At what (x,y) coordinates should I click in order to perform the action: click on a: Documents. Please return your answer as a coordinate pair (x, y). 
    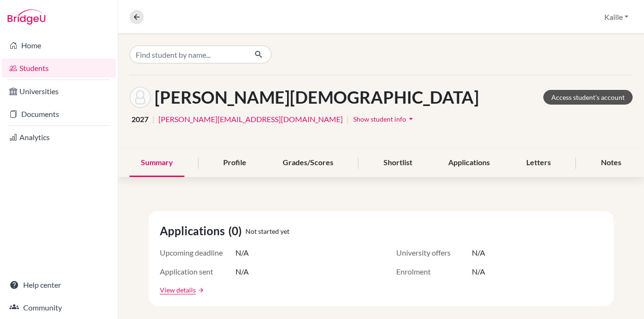
    Looking at the image, I should click on (59, 114).